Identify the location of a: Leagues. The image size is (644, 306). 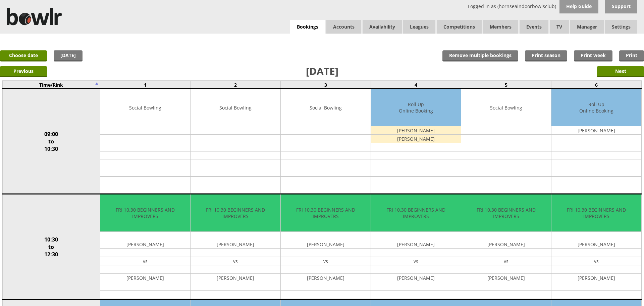
(419, 27).